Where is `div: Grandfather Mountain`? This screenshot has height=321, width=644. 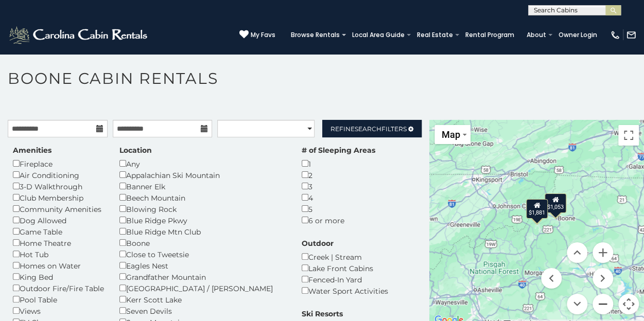 div: Grandfather Mountain is located at coordinates (203, 277).